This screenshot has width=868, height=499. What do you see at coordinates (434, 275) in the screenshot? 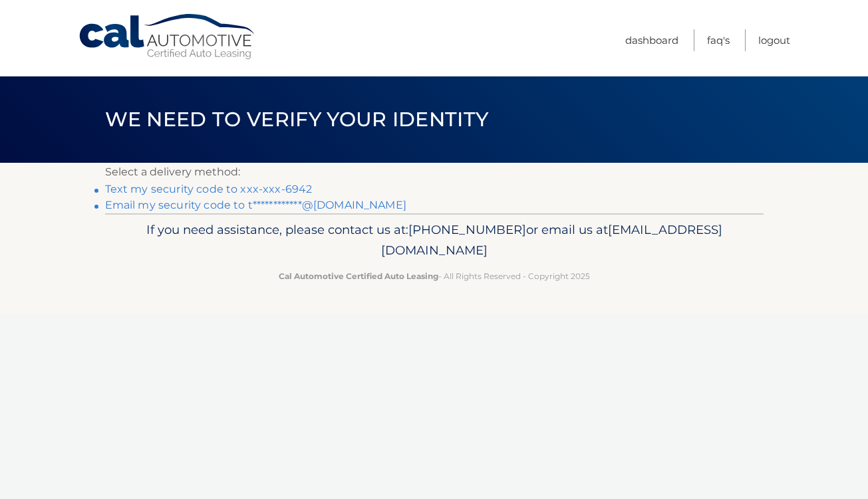
I see `p: - All Rights Reserved - Copyright 2025` at bounding box center [434, 275].